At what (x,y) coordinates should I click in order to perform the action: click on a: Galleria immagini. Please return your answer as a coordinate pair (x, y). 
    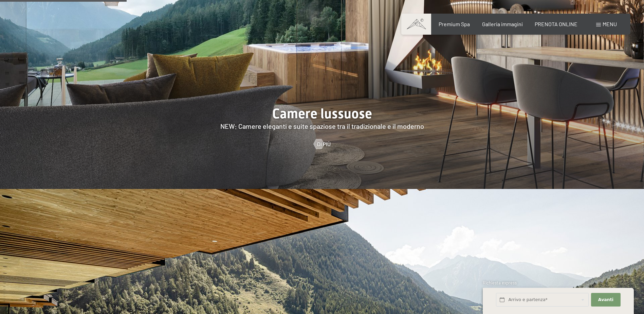
    Looking at the image, I should click on (502, 24).